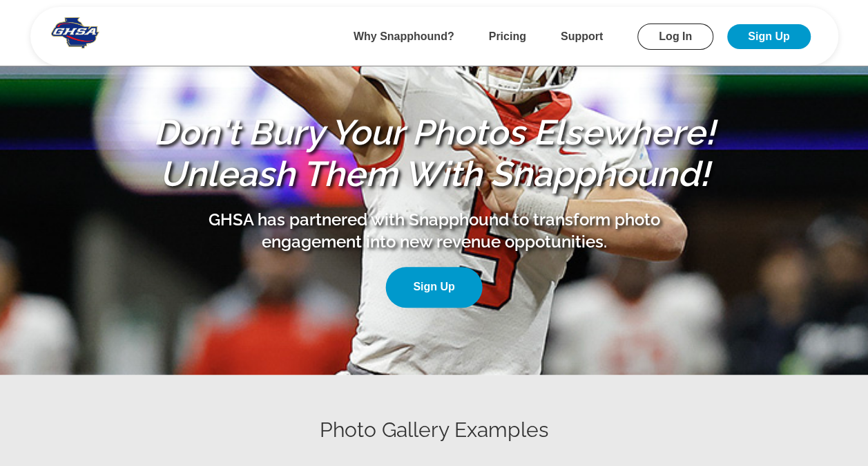 This screenshot has height=466, width=868. Describe the element at coordinates (404, 36) in the screenshot. I see `a: Why Snapphound?` at that location.